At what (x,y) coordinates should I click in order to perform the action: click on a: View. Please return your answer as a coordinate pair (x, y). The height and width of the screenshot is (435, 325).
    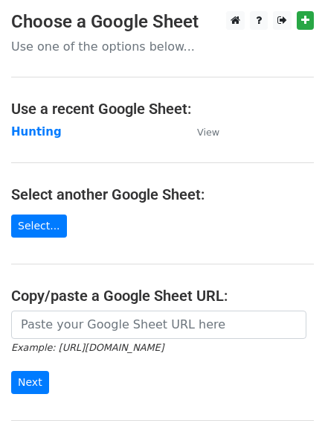
    Looking at the image, I should click on (201, 132).